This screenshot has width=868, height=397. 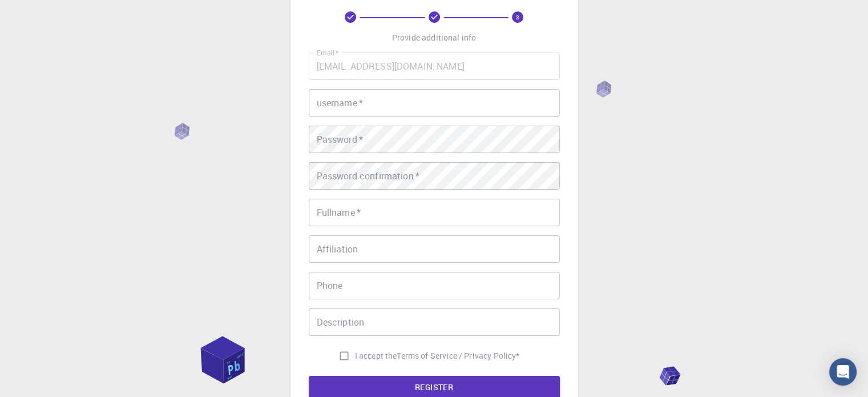 What do you see at coordinates (376, 355) in the screenshot?
I see `span: I accept the` at bounding box center [376, 355].